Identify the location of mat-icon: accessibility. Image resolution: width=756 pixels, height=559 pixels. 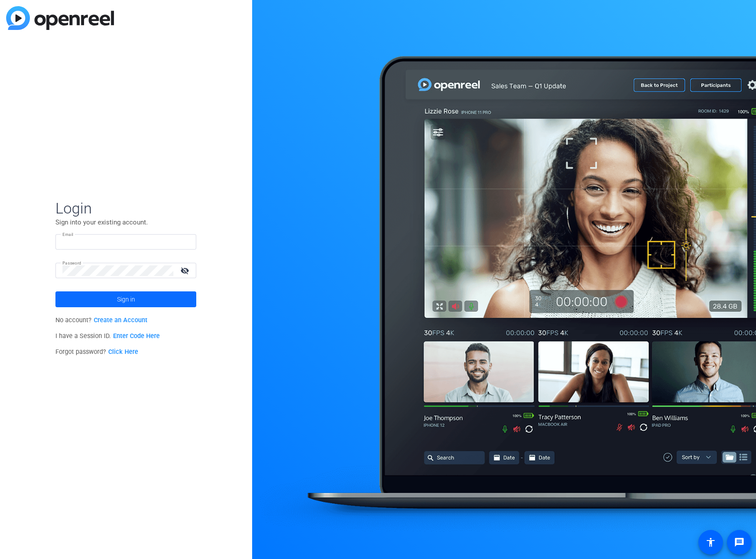
(711, 542).